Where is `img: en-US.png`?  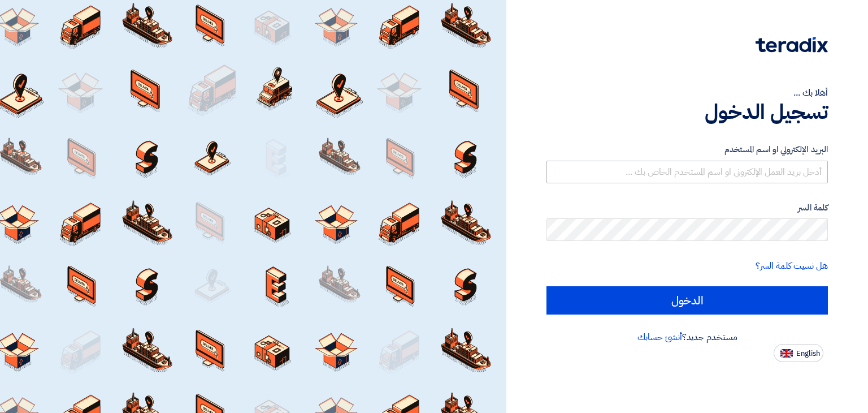
img: en-US.png is located at coordinates (787, 353).